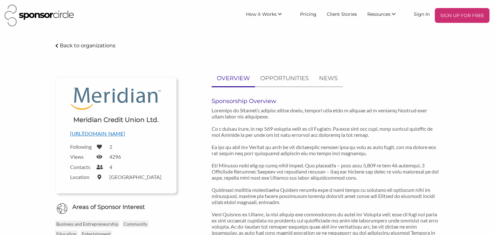 The image size is (494, 235). What do you see at coordinates (135, 224) in the screenshot?
I see `p: Community` at bounding box center [135, 224].